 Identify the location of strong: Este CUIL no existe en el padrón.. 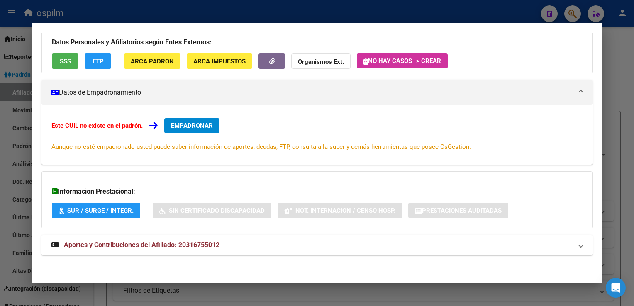
(97, 126).